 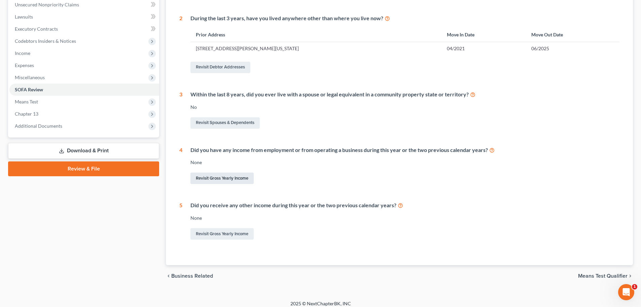 What do you see at coordinates (26, 101) in the screenshot?
I see `span: Means Test` at bounding box center [26, 101].